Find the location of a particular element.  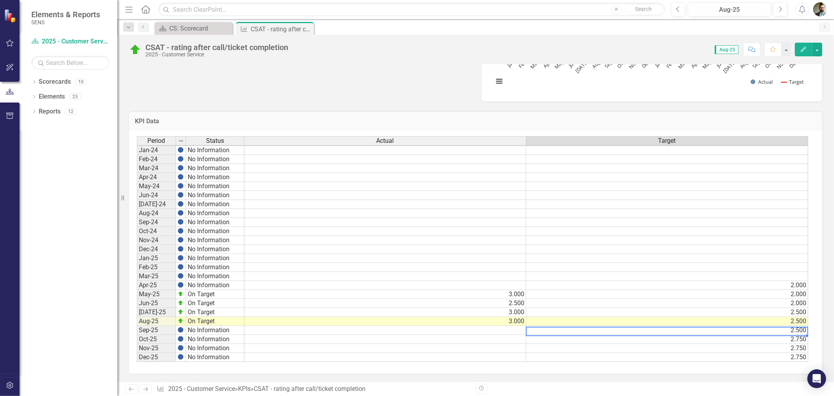

td: Sep-25 is located at coordinates (156, 330).